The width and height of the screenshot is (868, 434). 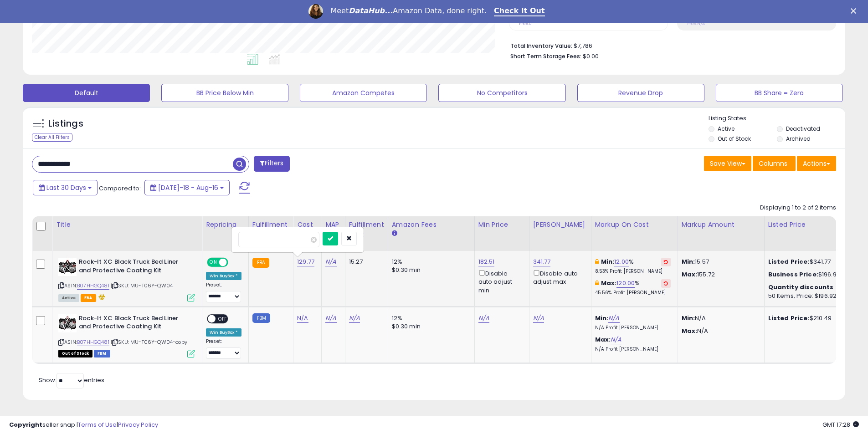 What do you see at coordinates (86, 93) in the screenshot?
I see `button: Default` at bounding box center [86, 93].